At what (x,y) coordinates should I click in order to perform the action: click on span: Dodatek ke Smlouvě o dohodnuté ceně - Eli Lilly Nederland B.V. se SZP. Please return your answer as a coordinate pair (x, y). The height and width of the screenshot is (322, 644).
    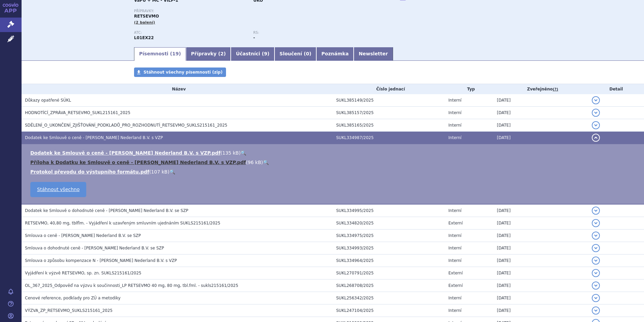
    Looking at the image, I should click on (107, 210).